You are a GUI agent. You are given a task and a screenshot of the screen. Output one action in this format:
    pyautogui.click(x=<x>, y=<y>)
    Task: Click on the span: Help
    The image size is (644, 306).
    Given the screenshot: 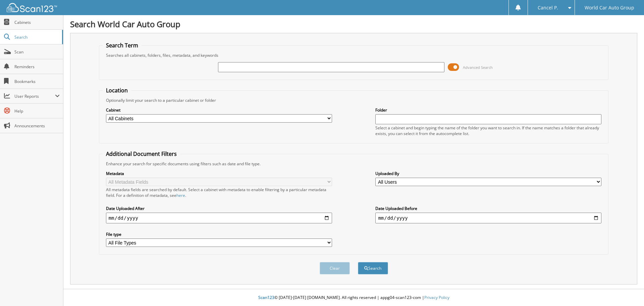 What is the action you would take?
    pyautogui.click(x=37, y=110)
    